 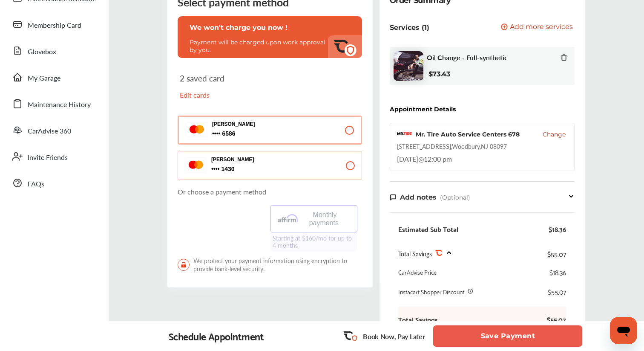 I want to click on button: Save Payment, so click(x=508, y=336).